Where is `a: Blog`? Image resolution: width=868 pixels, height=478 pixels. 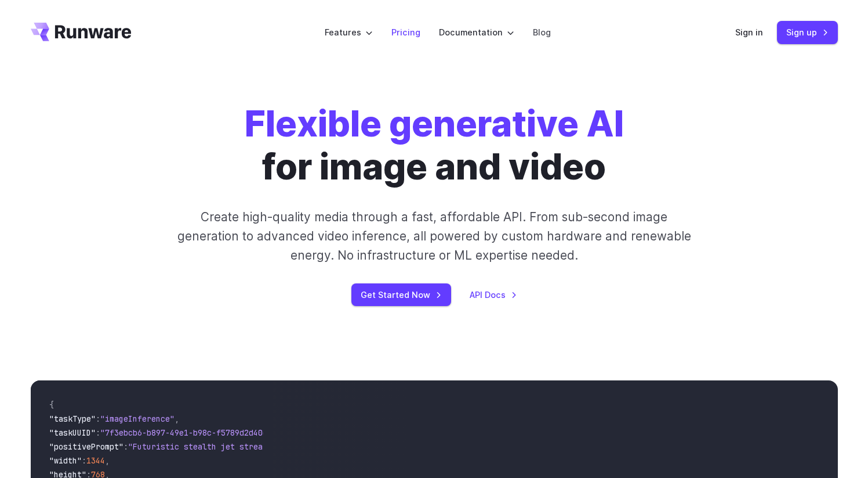
a: Blog is located at coordinates (542, 32).